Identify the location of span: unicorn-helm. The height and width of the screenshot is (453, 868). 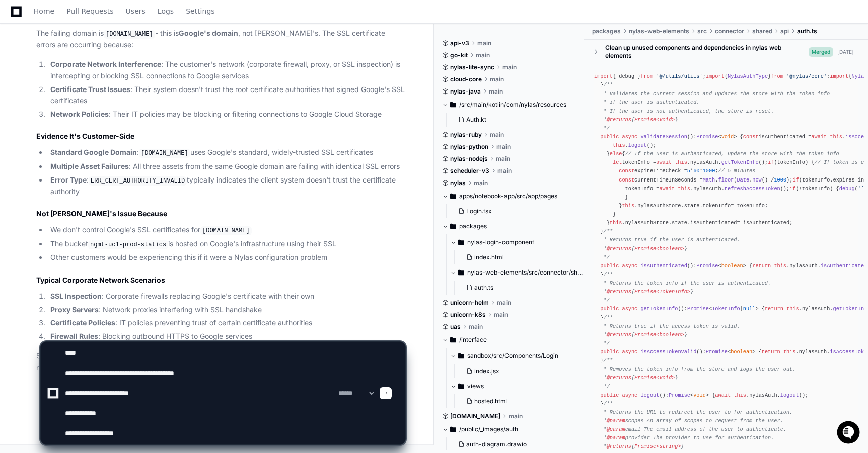
(469, 303).